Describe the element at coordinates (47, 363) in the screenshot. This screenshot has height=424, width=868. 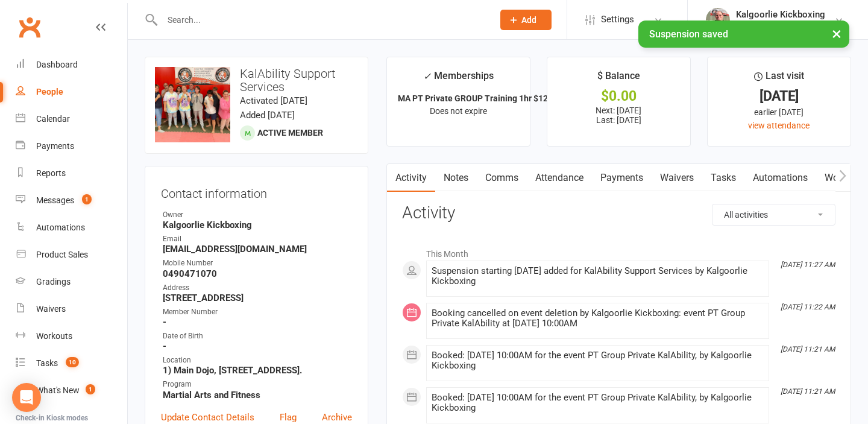
I see `div: Tasks` at that location.